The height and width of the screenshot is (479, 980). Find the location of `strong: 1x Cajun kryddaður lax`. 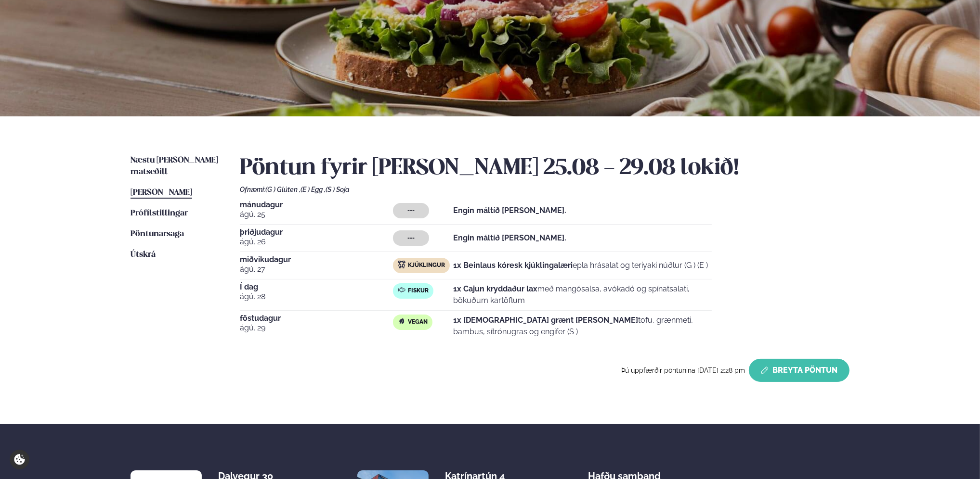

strong: 1x Cajun kryddaður lax is located at coordinates (495, 289).